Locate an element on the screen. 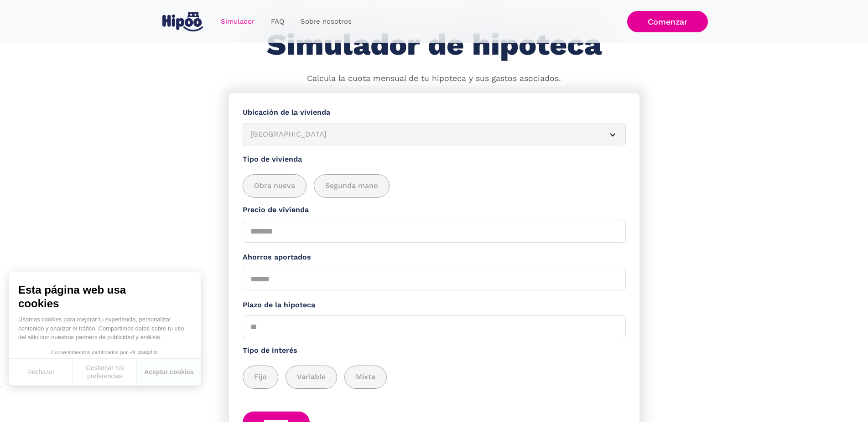 This screenshot has height=422, width=868. h1: Simulador de hipoteca is located at coordinates (434, 45).